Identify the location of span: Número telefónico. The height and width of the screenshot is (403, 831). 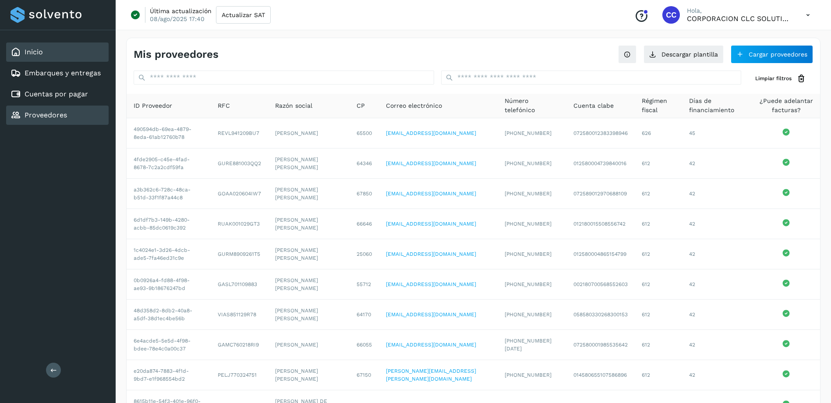
(532, 106).